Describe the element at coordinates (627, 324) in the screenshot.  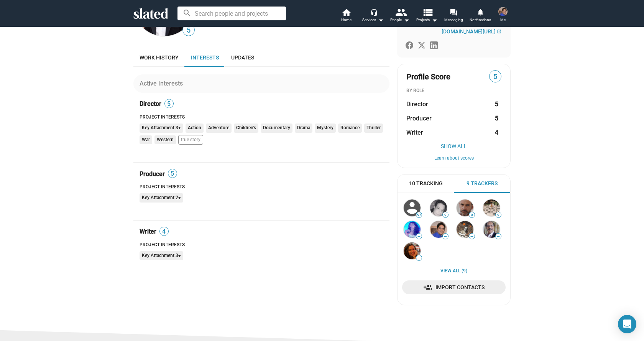
I see `div: Open Intercom Messenger` at that location.